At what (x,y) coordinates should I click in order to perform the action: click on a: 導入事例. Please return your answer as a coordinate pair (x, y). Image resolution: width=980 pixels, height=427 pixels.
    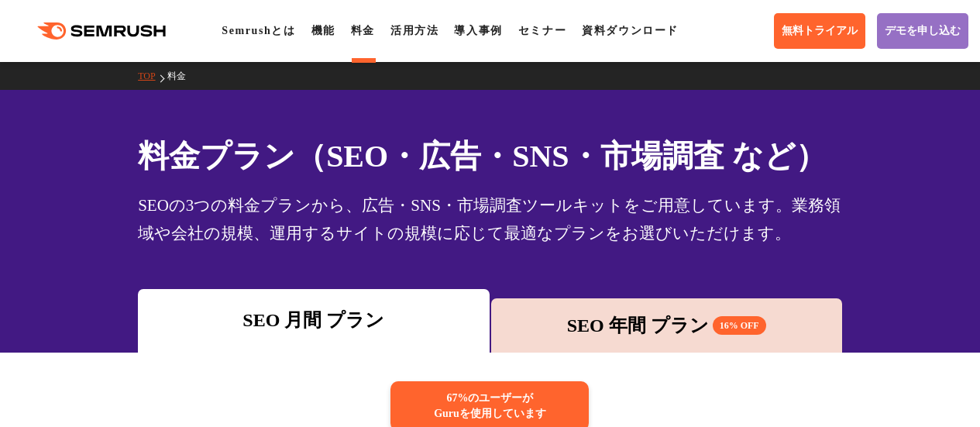
    Looking at the image, I should click on (478, 30).